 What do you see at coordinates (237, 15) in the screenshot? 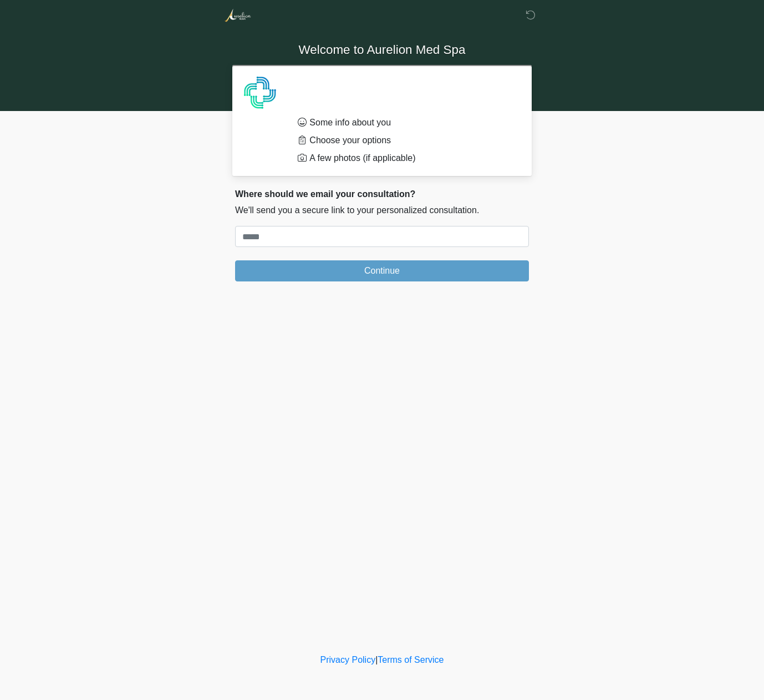
I see `img: Aurelion Med Spa Logo` at bounding box center [237, 15].